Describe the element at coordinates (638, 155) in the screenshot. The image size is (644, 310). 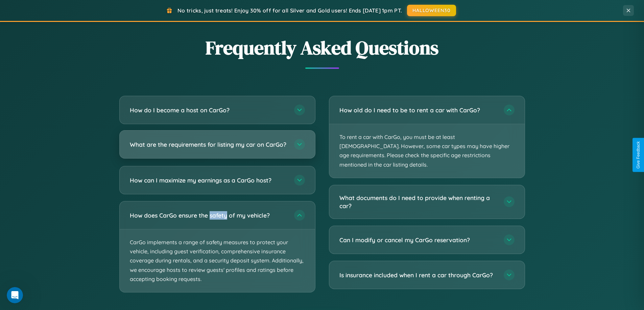
I see `div: Give Feedback` at that location.